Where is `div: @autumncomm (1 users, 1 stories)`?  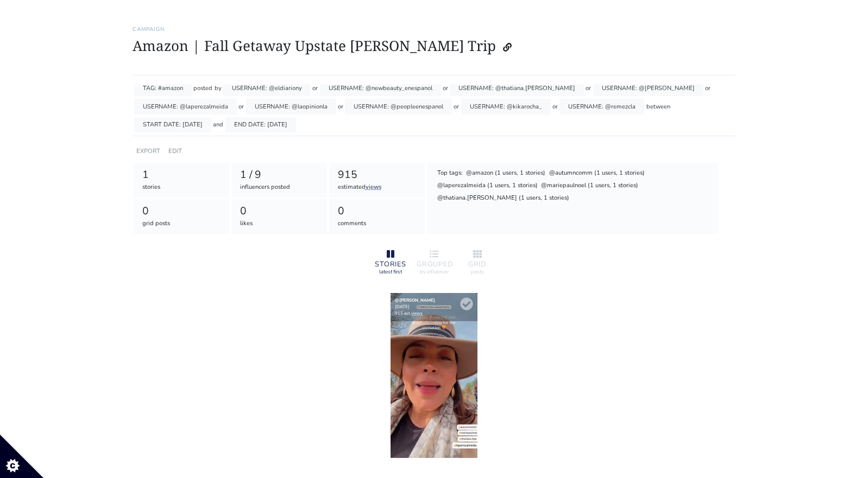 div: @autumncomm (1 users, 1 stories) is located at coordinates (596, 174).